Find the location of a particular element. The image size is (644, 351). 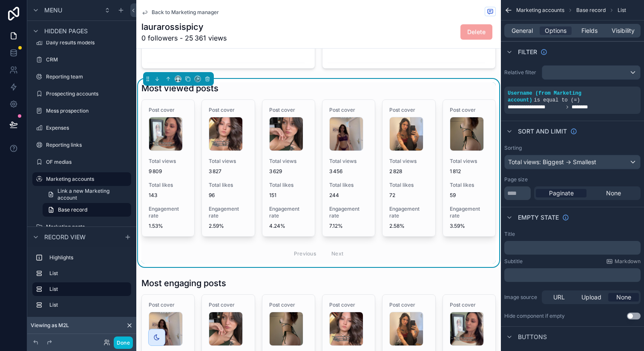

span: Sort And Limit is located at coordinates (542, 132).